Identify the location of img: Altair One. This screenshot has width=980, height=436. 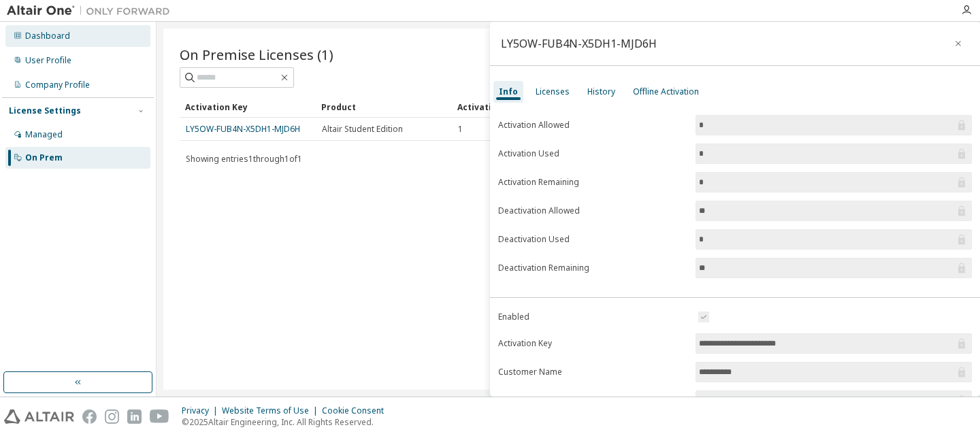
(92, 11).